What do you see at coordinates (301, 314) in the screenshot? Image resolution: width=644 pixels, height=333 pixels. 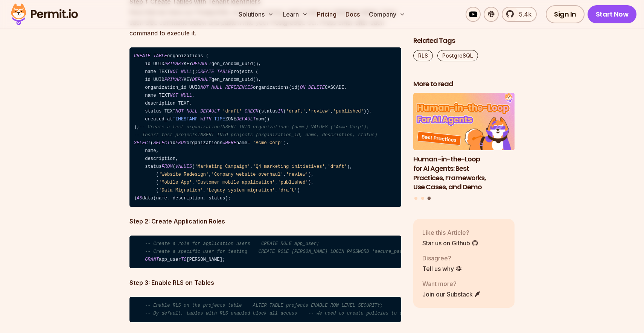 I see `span: -- By default, tables with RLS enabled block all access -- We need to create policies to allow sp...` at bounding box center [301, 314].